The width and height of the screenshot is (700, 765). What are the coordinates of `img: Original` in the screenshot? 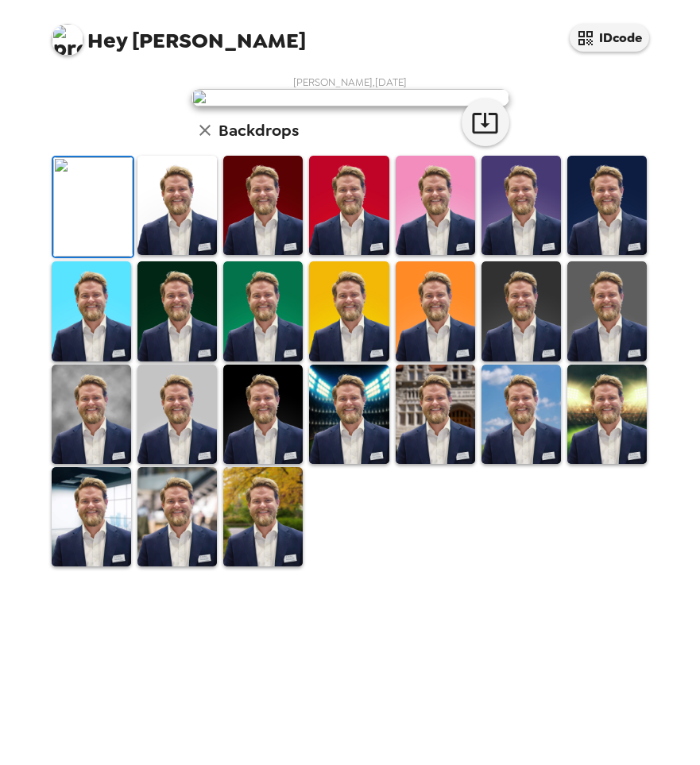 It's located at (93, 206).